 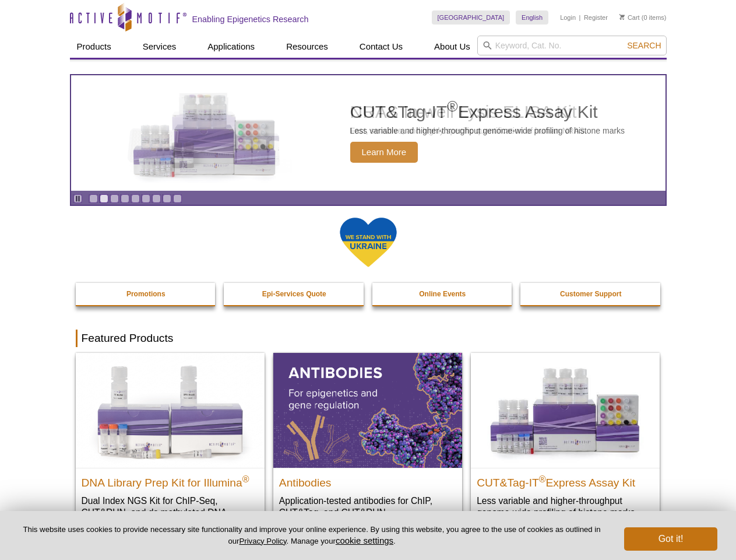 What do you see at coordinates (171, 410) in the screenshot?
I see `img: DNA Library Prep Kit for Illumina` at bounding box center [171, 410].